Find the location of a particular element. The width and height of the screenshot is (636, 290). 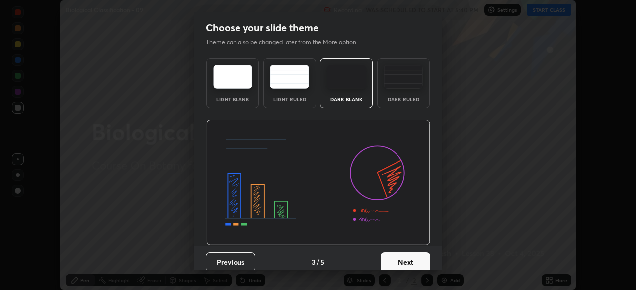

img: darkTheme.f0cc69e5.svg is located at coordinates (346, 77).